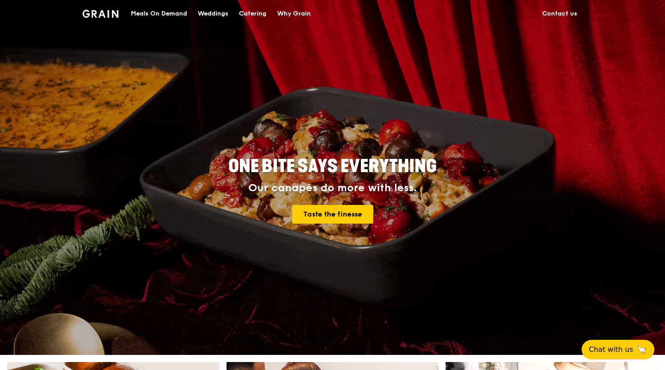  Describe the element at coordinates (559, 14) in the screenshot. I see `a: Contact us` at that location.